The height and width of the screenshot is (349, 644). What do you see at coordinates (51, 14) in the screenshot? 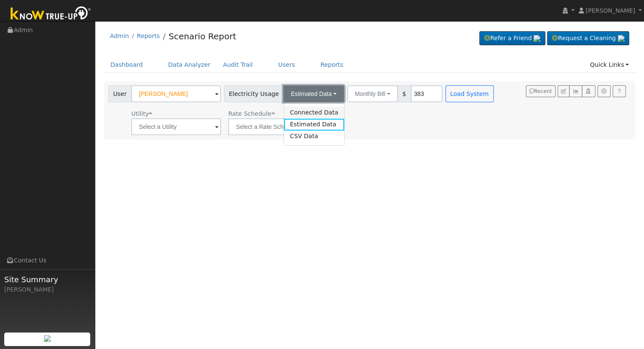
I see `img: Know True-Up` at bounding box center [51, 14].